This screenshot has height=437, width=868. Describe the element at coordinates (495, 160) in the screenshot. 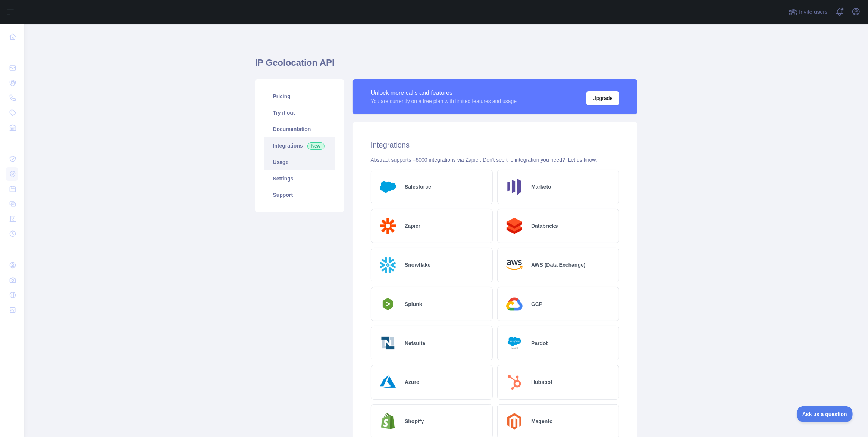

I see `div: Abstract supports +6000 integrations via Zapier. Don't see the integration you need?` at that location.